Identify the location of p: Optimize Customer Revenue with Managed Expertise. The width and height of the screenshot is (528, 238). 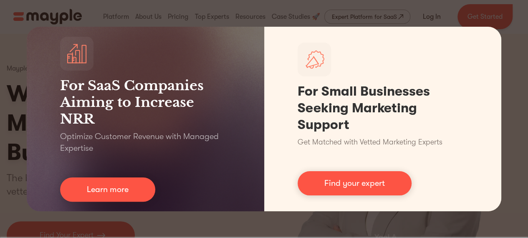
(145, 142).